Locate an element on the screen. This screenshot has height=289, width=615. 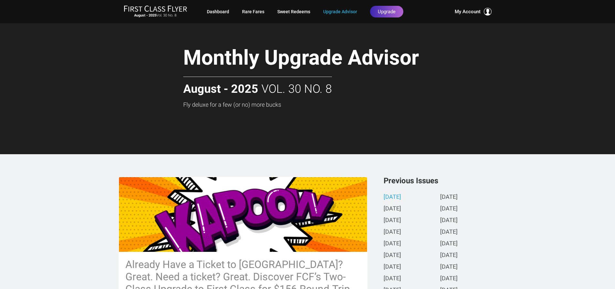
a: Upgrade is located at coordinates (387, 12).